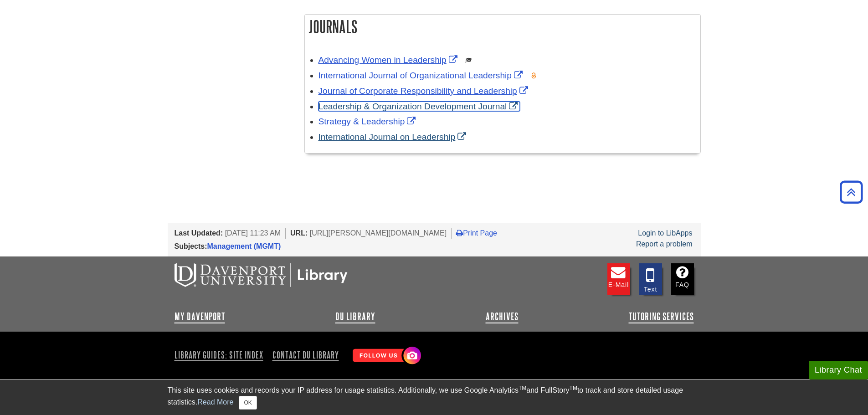  Describe the element at coordinates (838, 370) in the screenshot. I see `button: Library Chat` at that location.